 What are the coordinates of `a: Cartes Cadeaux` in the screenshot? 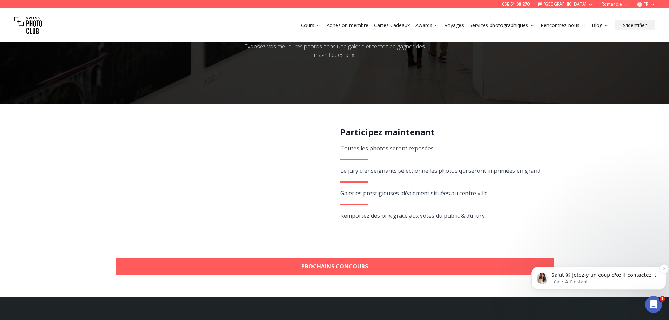 It's located at (392, 25).